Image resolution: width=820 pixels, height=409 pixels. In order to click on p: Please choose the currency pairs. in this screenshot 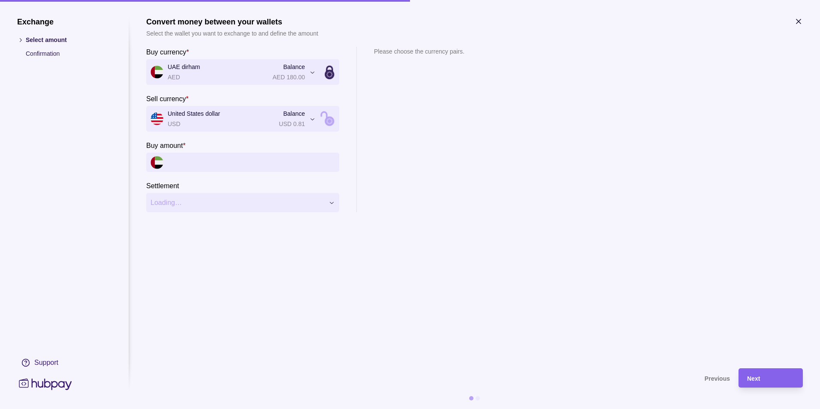, I will do `click(419, 51)`.